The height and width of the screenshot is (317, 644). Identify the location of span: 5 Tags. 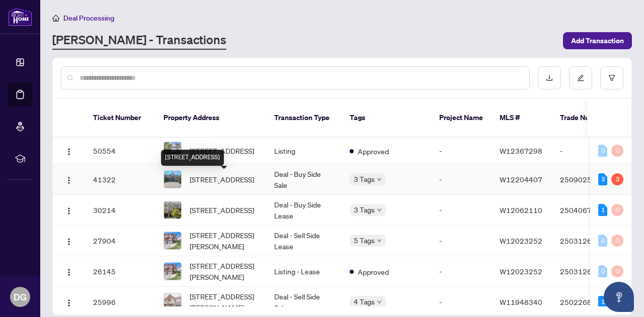
(364, 240).